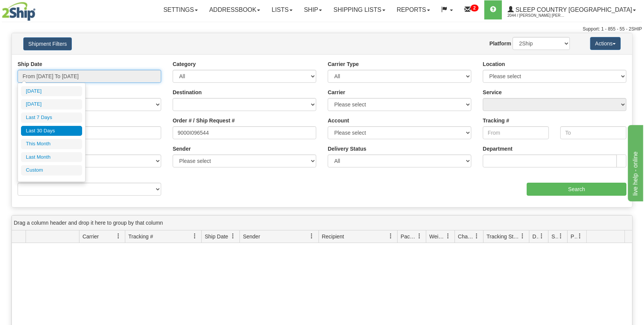 This screenshot has height=325, width=644. I want to click on span: Weight, so click(437, 236).